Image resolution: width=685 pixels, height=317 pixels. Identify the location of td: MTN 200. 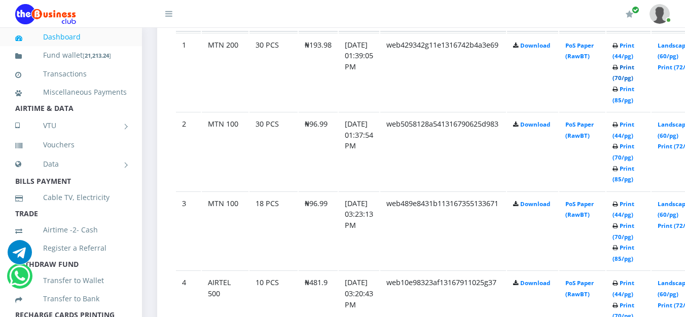
(225, 72).